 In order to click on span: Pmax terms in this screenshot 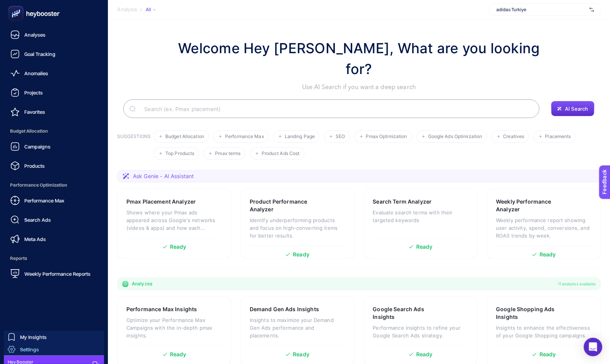, I will do `click(228, 153)`.